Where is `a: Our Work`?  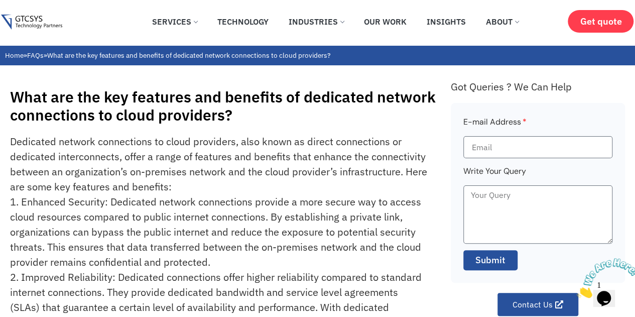
a: Our Work is located at coordinates (385, 22).